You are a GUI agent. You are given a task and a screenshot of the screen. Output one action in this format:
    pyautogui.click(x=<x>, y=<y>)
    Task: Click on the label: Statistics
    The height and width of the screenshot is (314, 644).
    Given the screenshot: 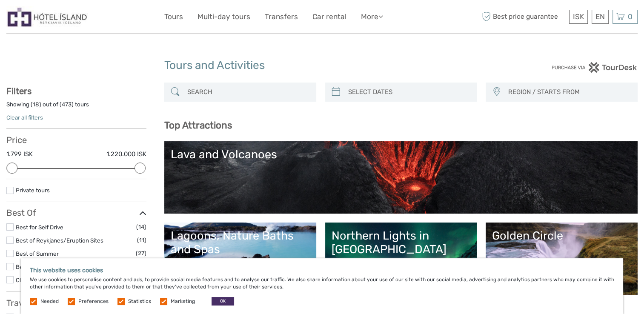 What is the action you would take?
    pyautogui.click(x=140, y=301)
    